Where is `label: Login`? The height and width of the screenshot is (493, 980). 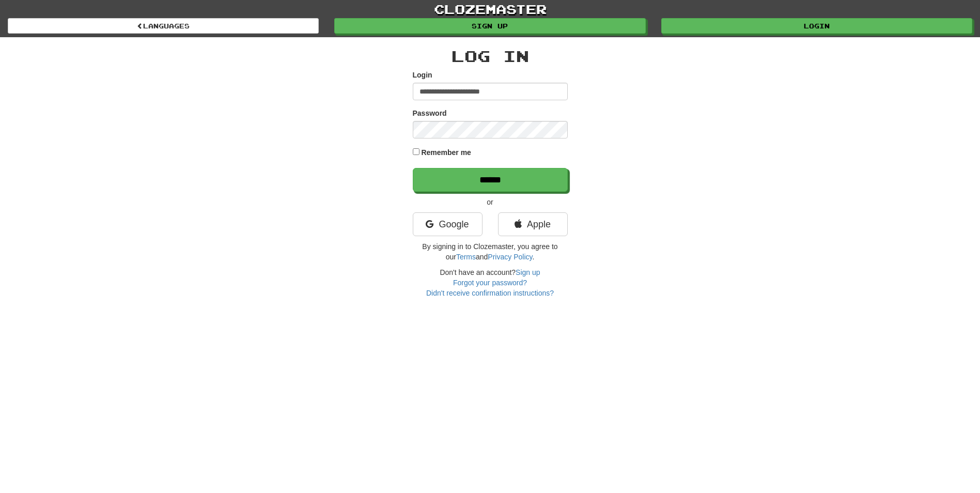
label: Login is located at coordinates (422, 75).